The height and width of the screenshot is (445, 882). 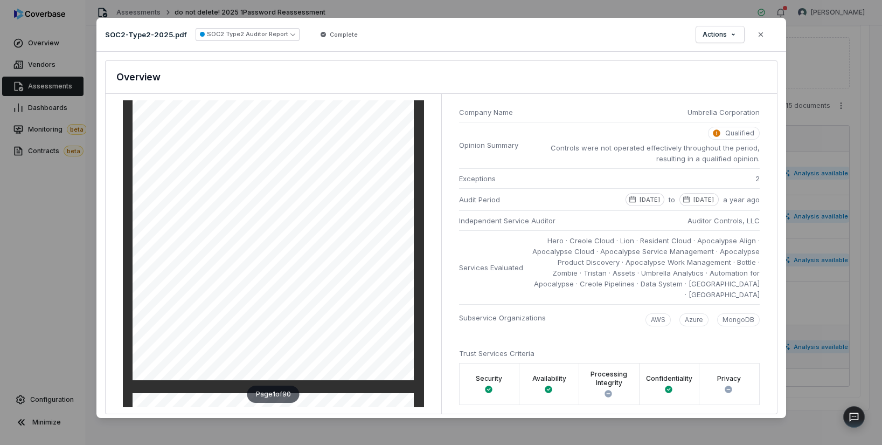 What do you see at coordinates (738, 320) in the screenshot?
I see `p: MongoDB` at bounding box center [738, 320].